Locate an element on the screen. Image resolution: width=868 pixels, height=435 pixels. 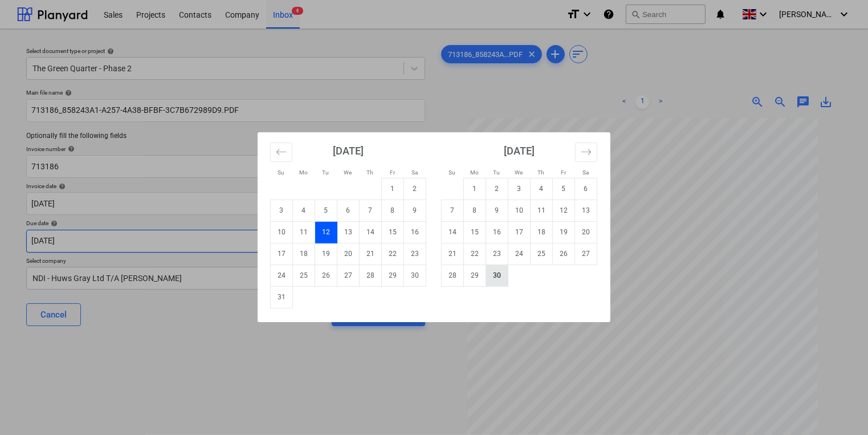
td: Wednesday, September 24, 2025 is located at coordinates (519, 254).